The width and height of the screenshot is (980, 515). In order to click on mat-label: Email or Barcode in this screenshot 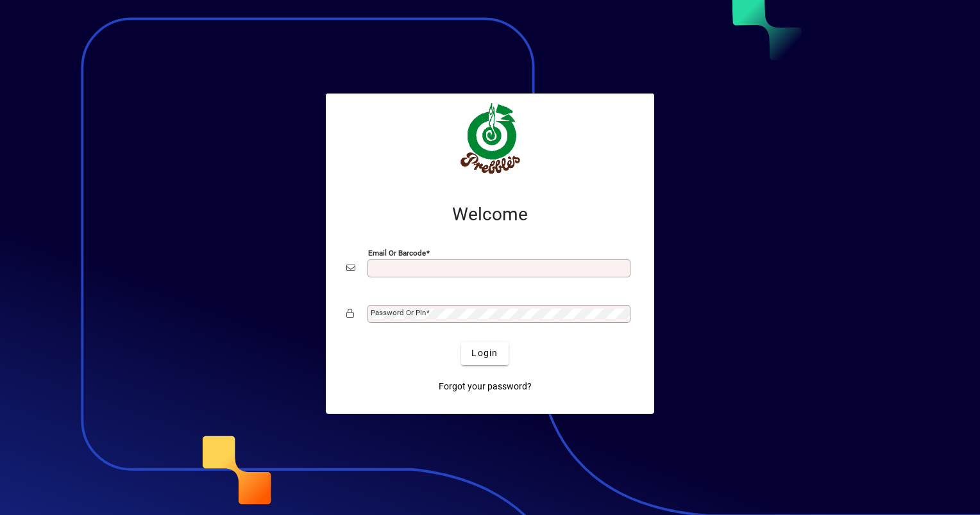, I will do `click(397, 252)`.